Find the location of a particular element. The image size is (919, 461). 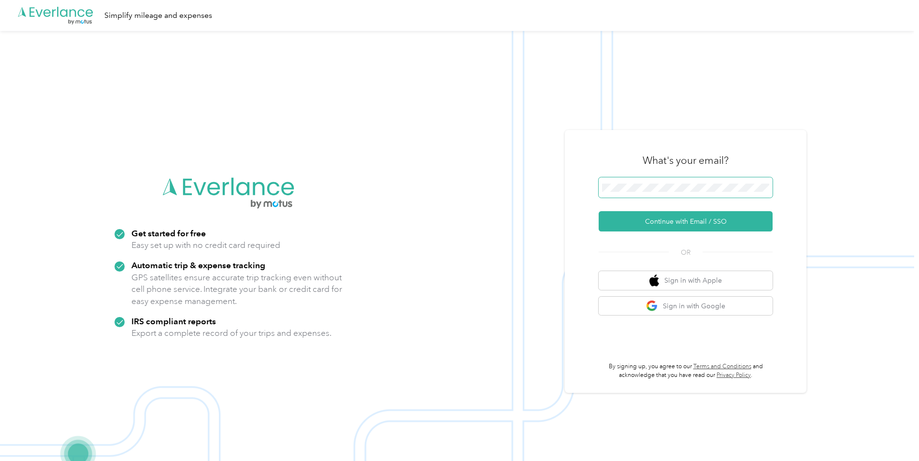

h3: What's your email? is located at coordinates (685, 160).